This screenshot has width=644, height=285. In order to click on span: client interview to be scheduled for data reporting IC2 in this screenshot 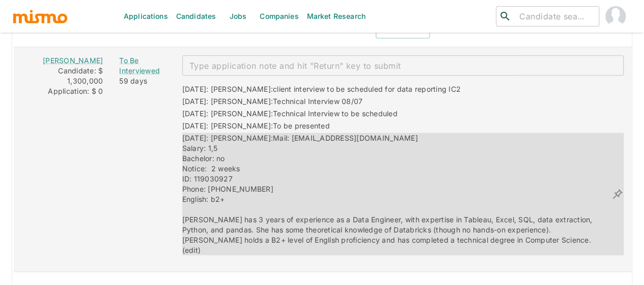, I will do `click(367, 88)`.